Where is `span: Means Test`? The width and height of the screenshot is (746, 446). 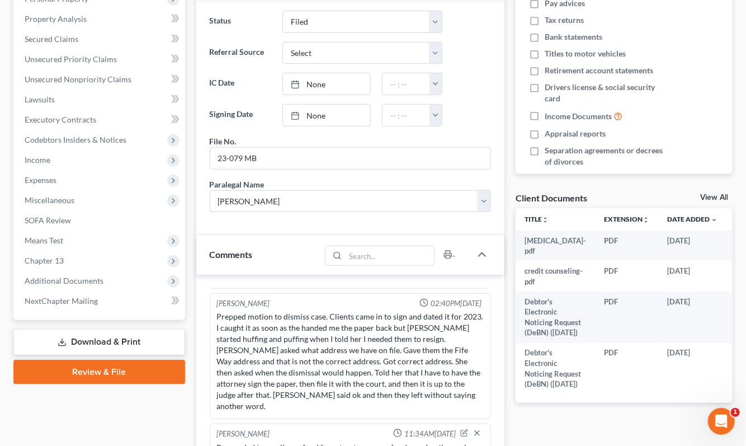 span: Means Test is located at coordinates (44, 240).